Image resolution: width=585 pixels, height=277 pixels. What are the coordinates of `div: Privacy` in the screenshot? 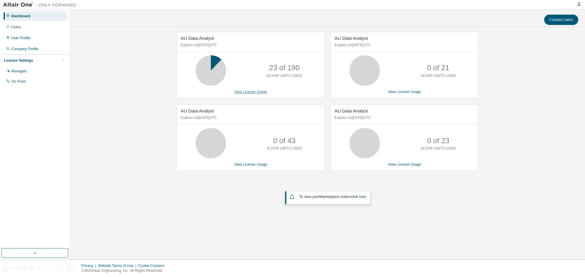 It's located at (90, 266).